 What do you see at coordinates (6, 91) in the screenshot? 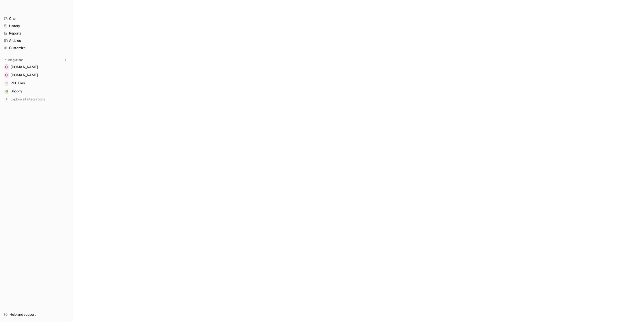
I see `img: Shopify` at bounding box center [6, 91].